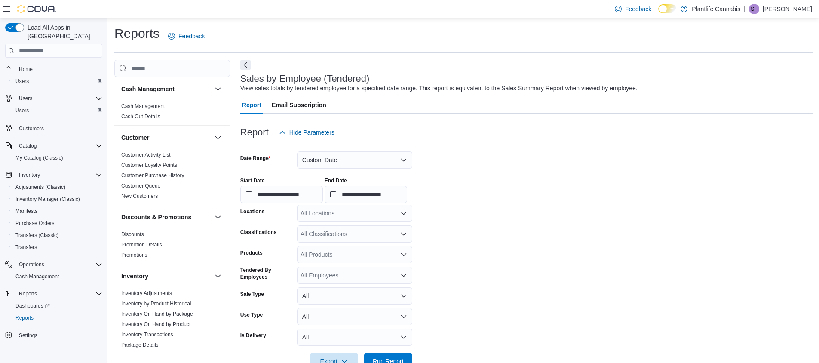 The image size is (819, 363). What do you see at coordinates (253, 335) in the screenshot?
I see `label: Is Delivery` at bounding box center [253, 335].